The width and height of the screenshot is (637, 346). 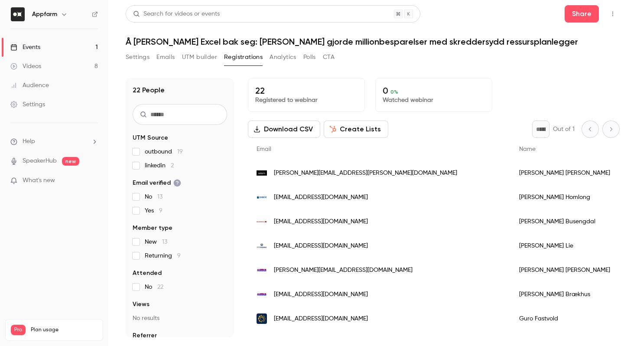 What do you see at coordinates (137, 57) in the screenshot?
I see `button: Settings` at bounding box center [137, 57].